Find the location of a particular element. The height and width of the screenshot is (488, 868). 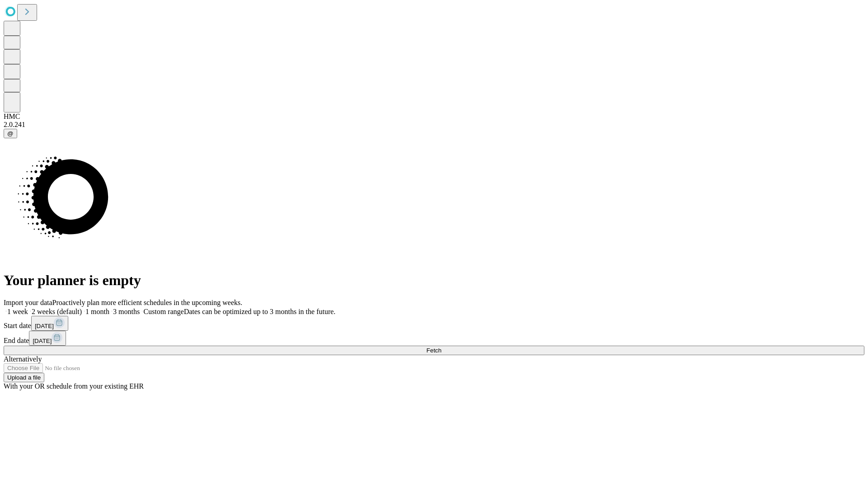

span: Fetch is located at coordinates (434, 350).